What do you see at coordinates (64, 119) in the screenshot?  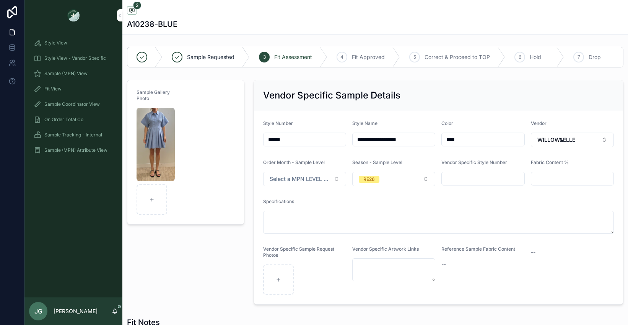 I see `span: On Order Total Co` at bounding box center [64, 119].